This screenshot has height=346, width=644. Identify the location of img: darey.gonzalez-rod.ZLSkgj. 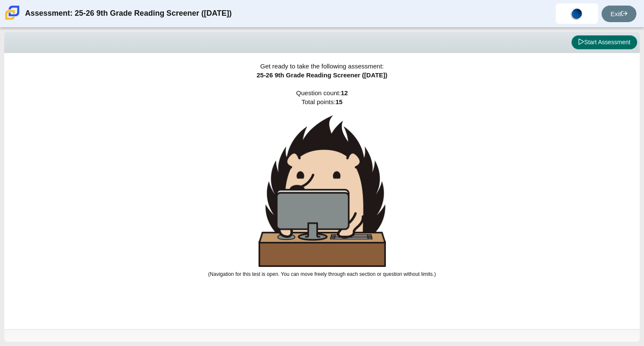
(577, 14).